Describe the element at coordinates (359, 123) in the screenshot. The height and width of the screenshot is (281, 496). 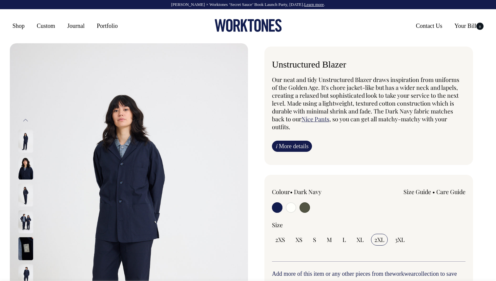
I see `span: , so you can get all matchy-matchy with your outfits.` at that location.